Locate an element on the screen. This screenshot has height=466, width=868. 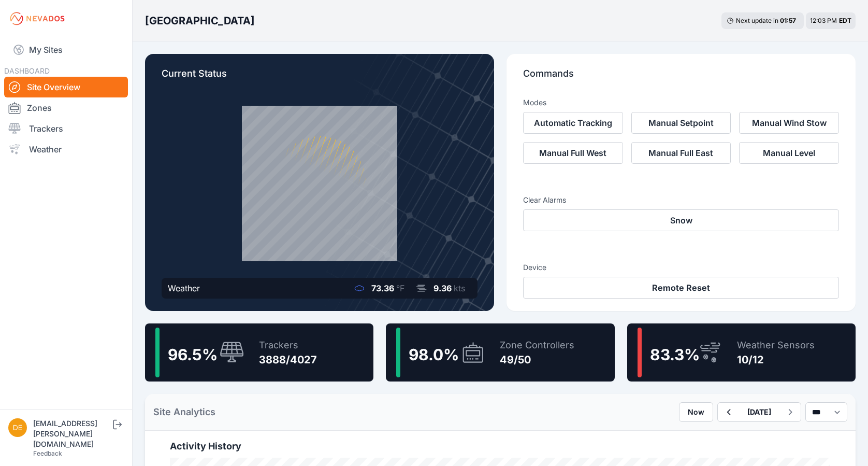
a: Feedback is located at coordinates (48, 453).